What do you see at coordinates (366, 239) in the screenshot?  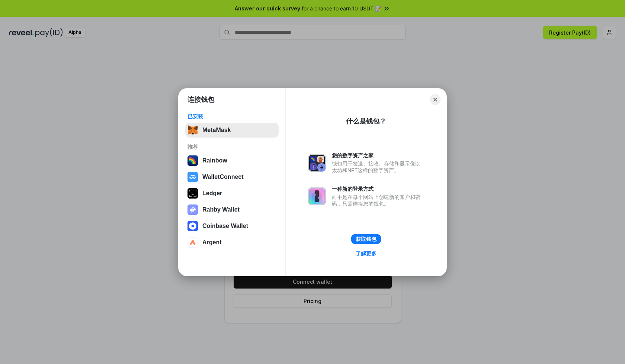 I see `div: 获取钱包` at bounding box center [366, 239].